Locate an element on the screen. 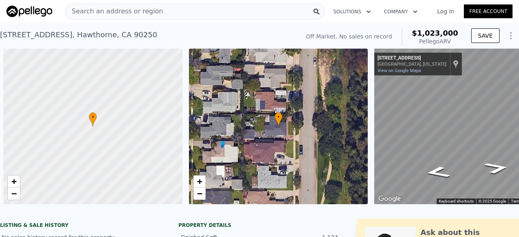 The width and height of the screenshot is (519, 237). a: Log In is located at coordinates (446, 11).